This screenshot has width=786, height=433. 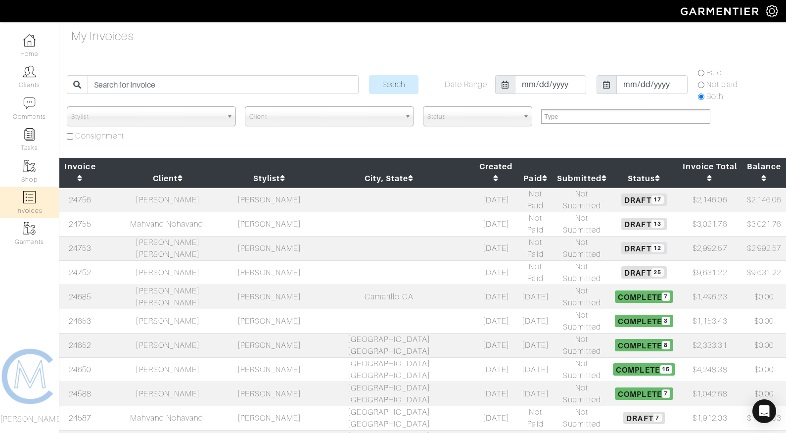 What do you see at coordinates (764, 172) in the screenshot?
I see `a: Balance` at bounding box center [764, 172].